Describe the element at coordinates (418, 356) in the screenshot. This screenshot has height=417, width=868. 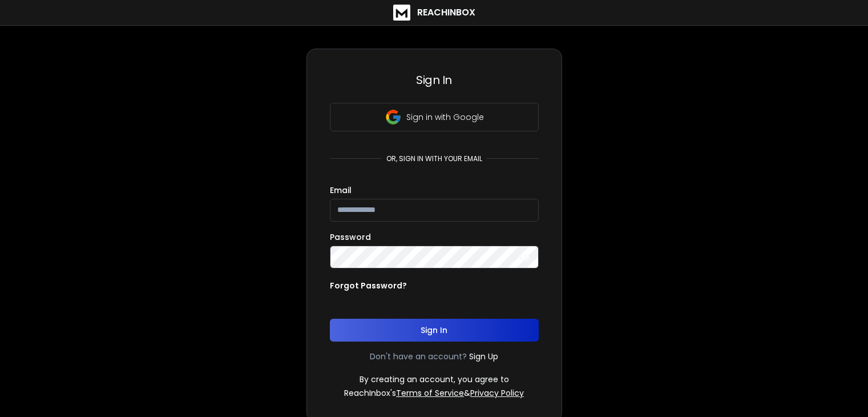
I see `p: Don't have an account?` at that location.